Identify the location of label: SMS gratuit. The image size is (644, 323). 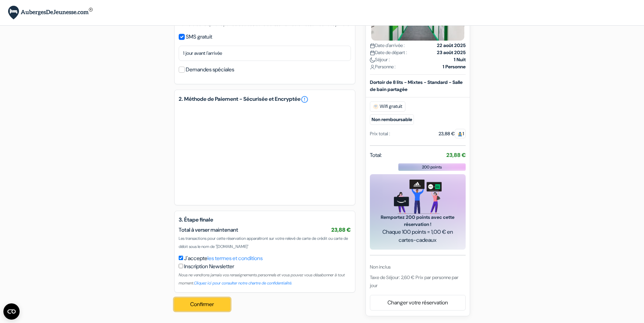
(199, 37).